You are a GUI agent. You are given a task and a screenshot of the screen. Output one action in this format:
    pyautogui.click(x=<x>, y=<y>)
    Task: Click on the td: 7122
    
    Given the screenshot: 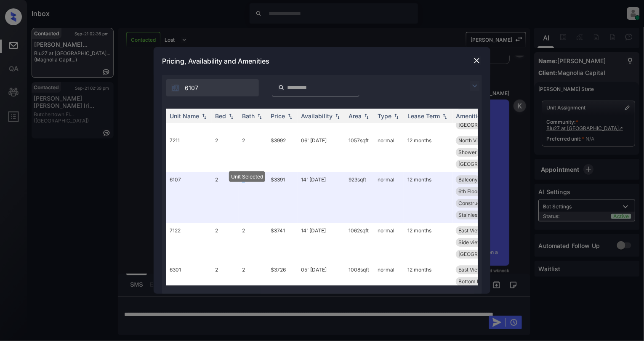 What is the action you would take?
    pyautogui.click(x=189, y=242)
    